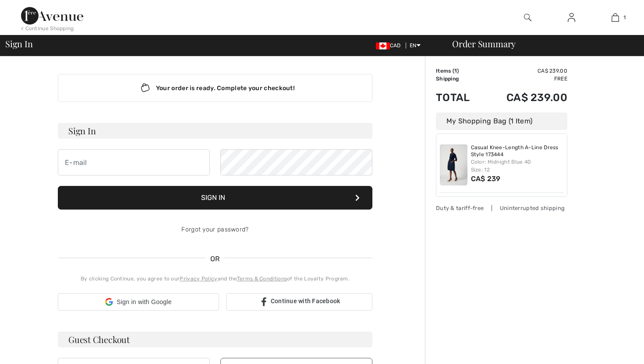 The width and height of the screenshot is (644, 364). Describe the element at coordinates (615, 17) in the screenshot. I see `a: 1` at that location.